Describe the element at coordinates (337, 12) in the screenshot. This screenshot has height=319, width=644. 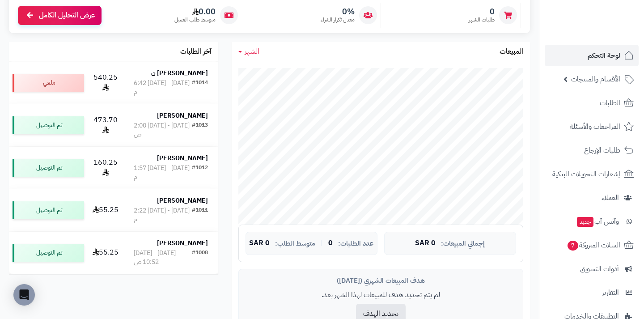
I see `span: 0%` at that location.